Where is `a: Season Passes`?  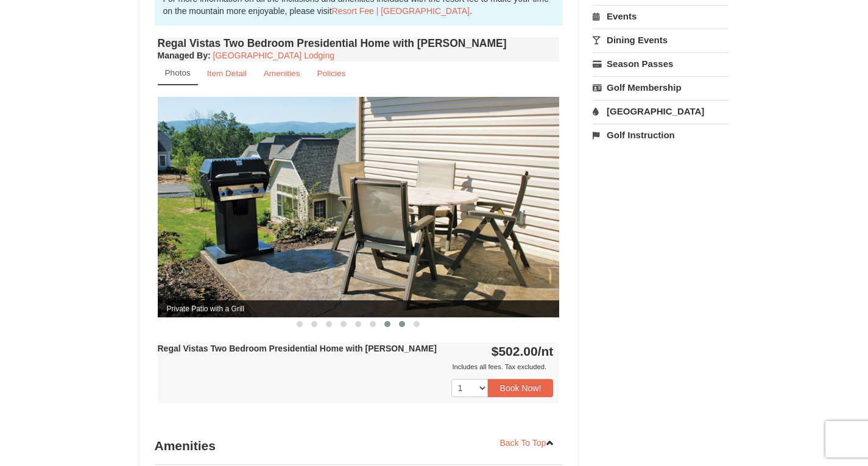 a: Season Passes is located at coordinates (660, 63).